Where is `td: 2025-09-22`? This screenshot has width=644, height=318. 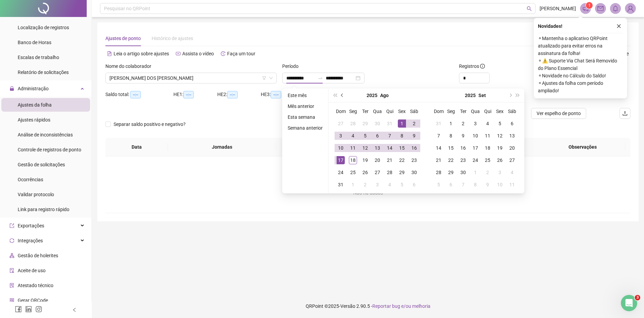 td: 2025-09-22 is located at coordinates (451, 160).